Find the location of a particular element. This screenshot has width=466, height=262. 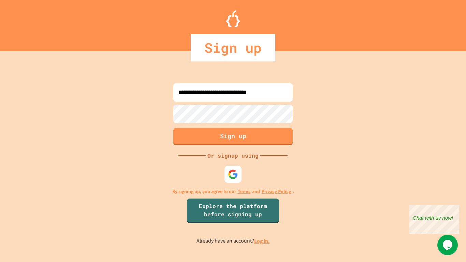

a: Explore the platform before signing up is located at coordinates (233, 211).